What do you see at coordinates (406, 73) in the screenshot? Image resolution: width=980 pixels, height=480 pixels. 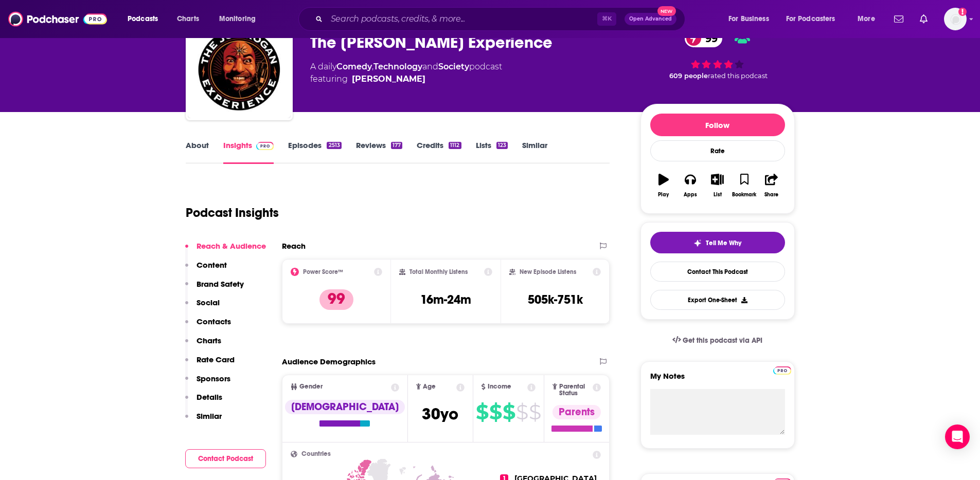 I see `div: A daily podcast` at bounding box center [406, 73].